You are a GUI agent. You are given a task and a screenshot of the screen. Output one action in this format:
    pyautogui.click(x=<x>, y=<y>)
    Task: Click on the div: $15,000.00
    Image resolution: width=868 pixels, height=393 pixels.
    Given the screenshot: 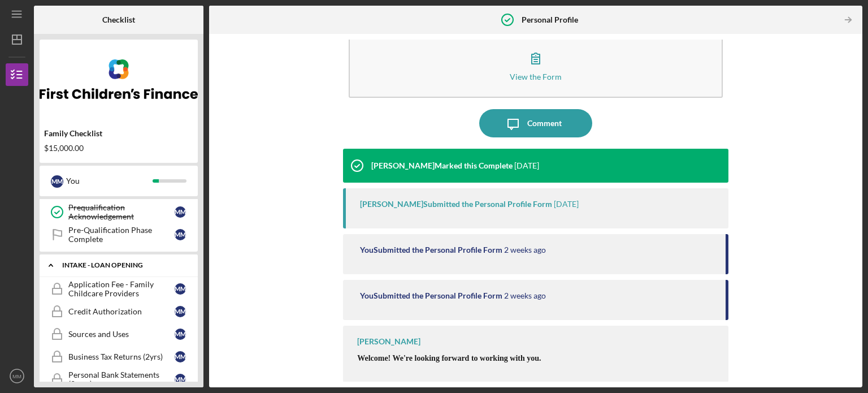 What is the action you would take?
    pyautogui.click(x=119, y=148)
    